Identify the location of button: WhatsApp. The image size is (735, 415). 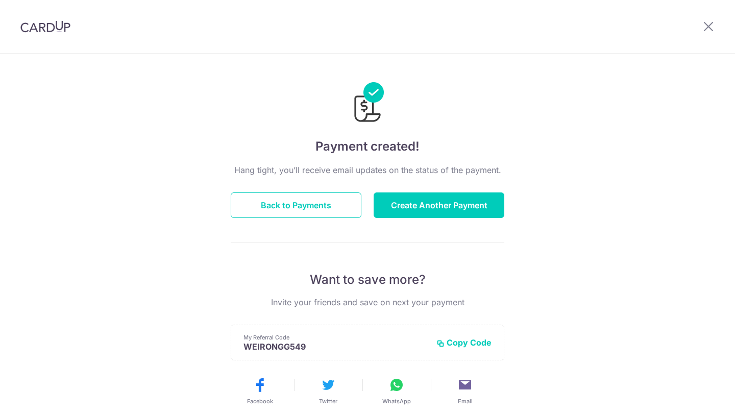
(397, 391).